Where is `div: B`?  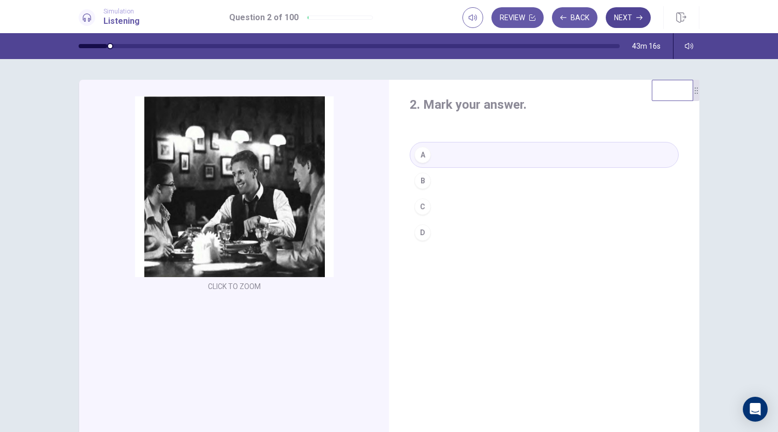
div: B is located at coordinates (423, 181).